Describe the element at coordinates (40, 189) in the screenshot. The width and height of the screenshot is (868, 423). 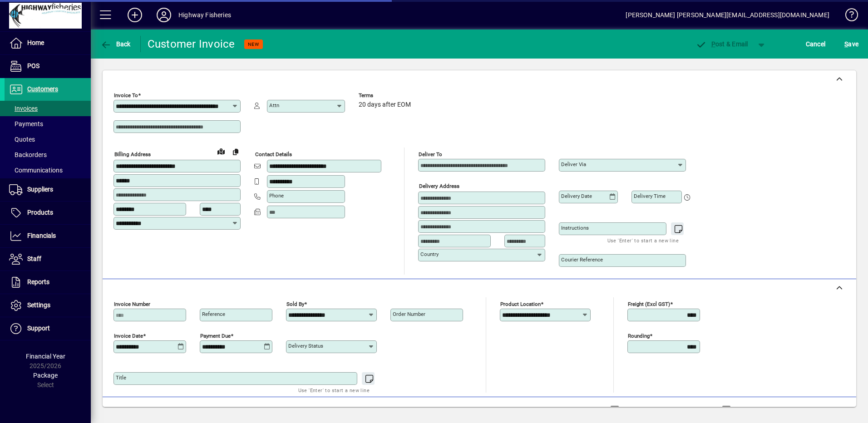
I see `span: Suppliers` at that location.